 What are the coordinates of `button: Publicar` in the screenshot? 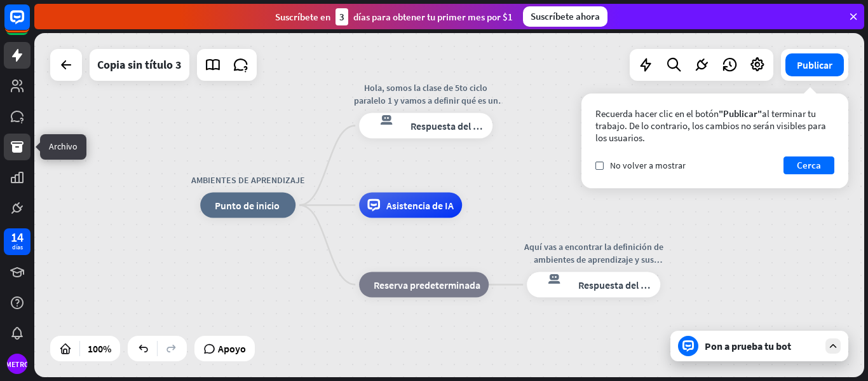 It's located at (814, 65).